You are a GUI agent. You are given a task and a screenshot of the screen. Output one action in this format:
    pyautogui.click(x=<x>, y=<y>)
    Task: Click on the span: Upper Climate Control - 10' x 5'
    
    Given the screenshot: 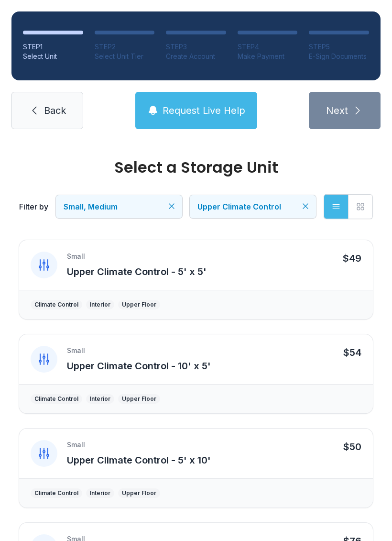 What is the action you would take?
    pyautogui.click(x=139, y=366)
    